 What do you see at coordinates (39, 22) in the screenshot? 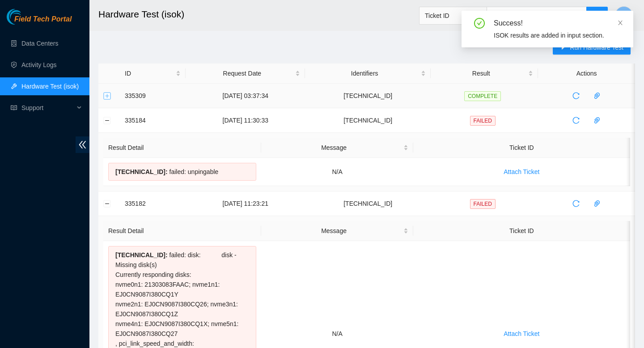
I see `a: Akamai TechnologiesField Tech Portal` at bounding box center [39, 22].